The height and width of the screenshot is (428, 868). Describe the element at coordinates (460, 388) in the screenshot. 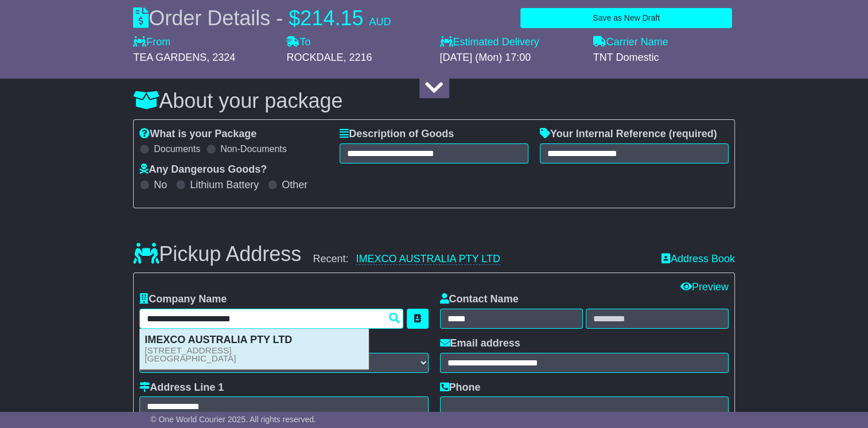

I see `label: Phone` at that location.